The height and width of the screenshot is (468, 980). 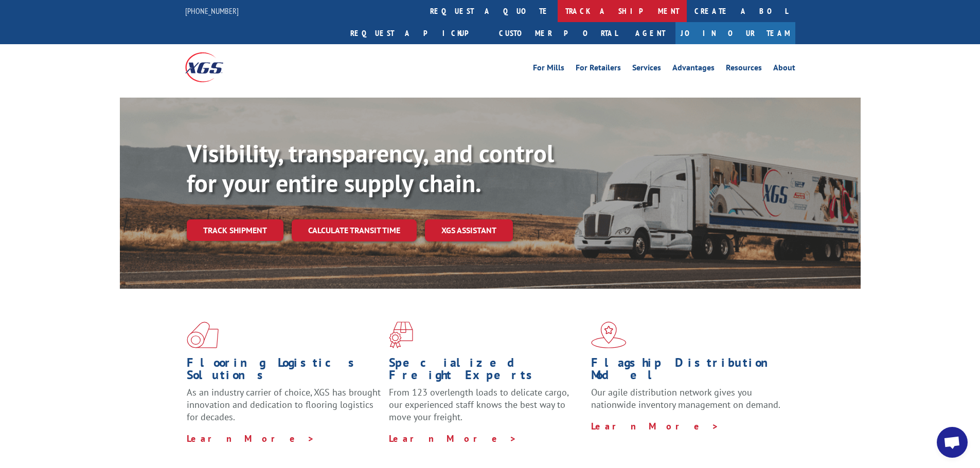 I want to click on b: Visibility, transparency, and control for your entire supply chain., so click(x=370, y=168).